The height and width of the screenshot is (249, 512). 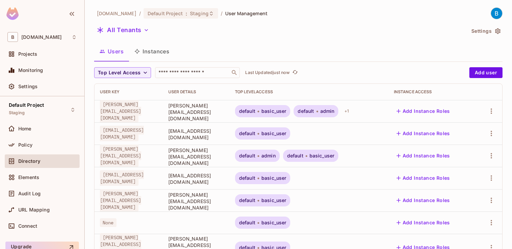 I want to click on span: Monitoring, so click(x=31, y=70).